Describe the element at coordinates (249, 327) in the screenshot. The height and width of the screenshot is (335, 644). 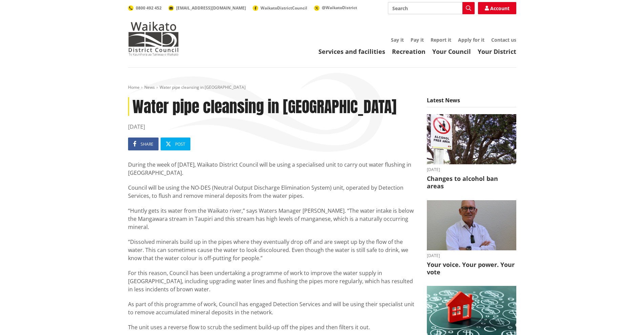
I see `span: The unit uses a reverse flow to scrub the sediment build-up off the pipes and then filters it out.` at that location.